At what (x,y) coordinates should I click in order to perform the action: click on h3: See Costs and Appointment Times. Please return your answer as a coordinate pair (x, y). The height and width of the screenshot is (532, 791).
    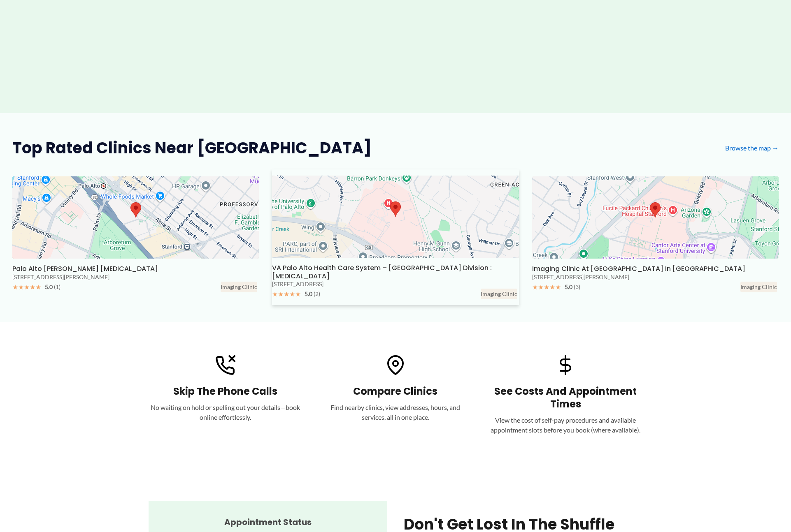
    Looking at the image, I should click on (566, 398).